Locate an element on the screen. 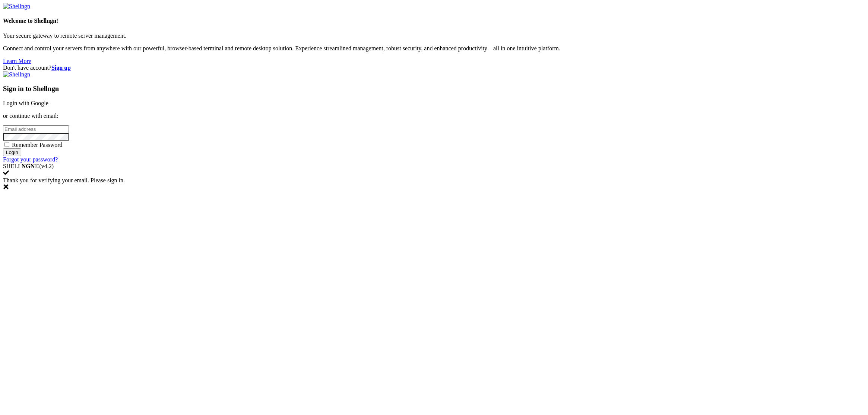 This screenshot has width=868, height=415. span: 4.2.0 is located at coordinates (47, 166).